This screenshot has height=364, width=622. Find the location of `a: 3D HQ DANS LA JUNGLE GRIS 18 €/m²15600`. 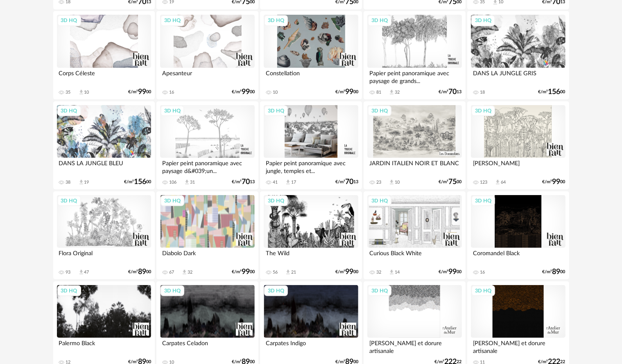

a: 3D HQ DANS LA JUNGLE GRIS 18 €/m²15600 is located at coordinates (518, 55).